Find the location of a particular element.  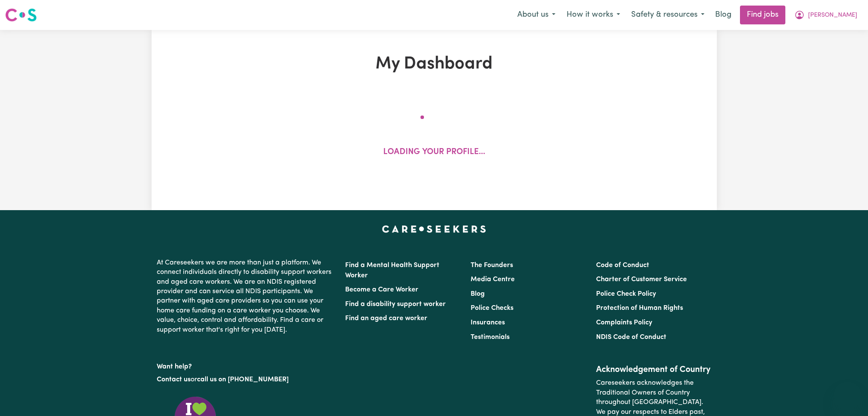

a: Media Centre is located at coordinates (492, 280).